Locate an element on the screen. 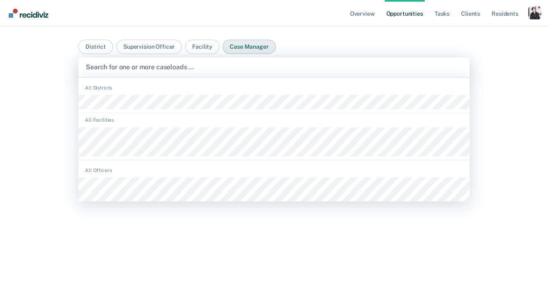  button: Profile dropdown button is located at coordinates (535, 13).